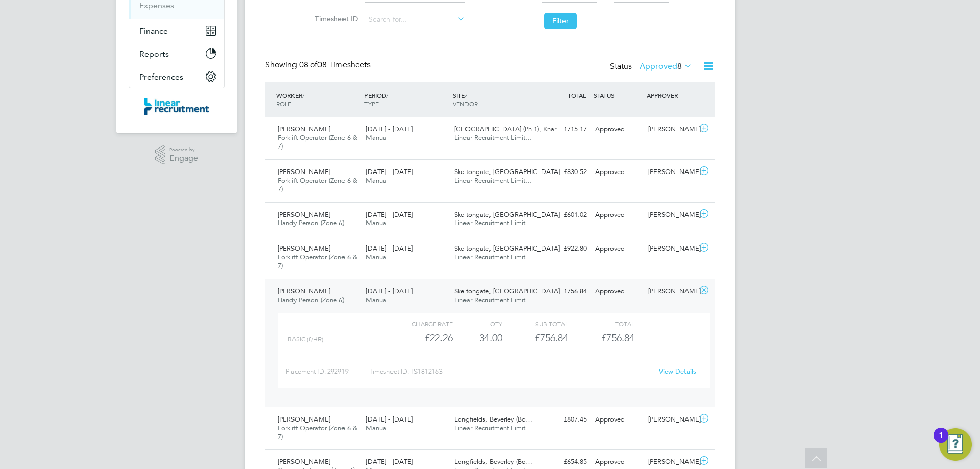 This screenshot has width=980, height=469. What do you see at coordinates (156, 5) in the screenshot?
I see `a: Expenses` at bounding box center [156, 5].